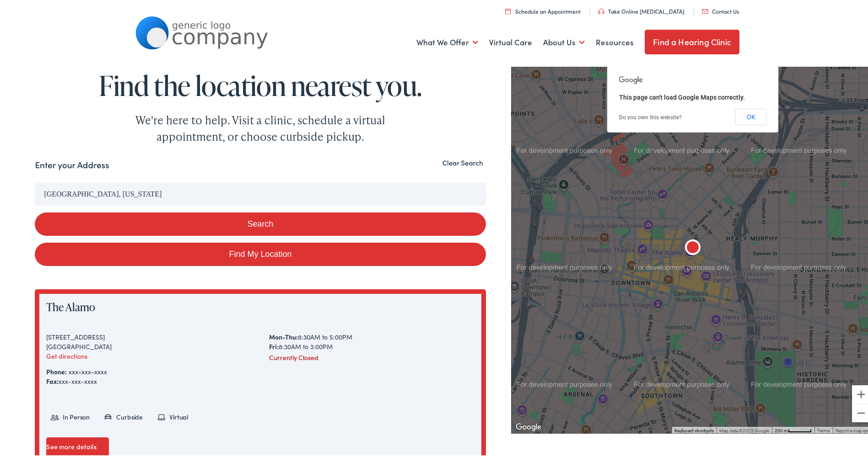 This screenshot has width=868, height=457. I want to click on a: Open this area in Google Maps (opens a new window), so click(528, 426).